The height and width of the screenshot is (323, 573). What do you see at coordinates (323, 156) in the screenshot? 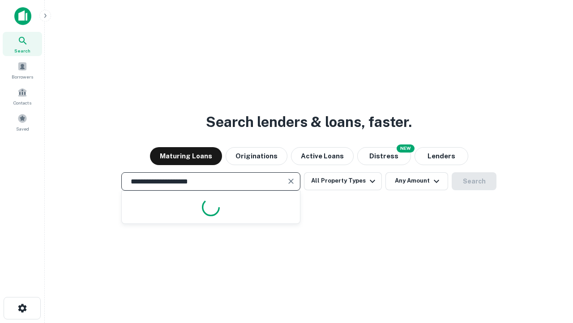
I see `button: Active Loans` at bounding box center [323, 156].